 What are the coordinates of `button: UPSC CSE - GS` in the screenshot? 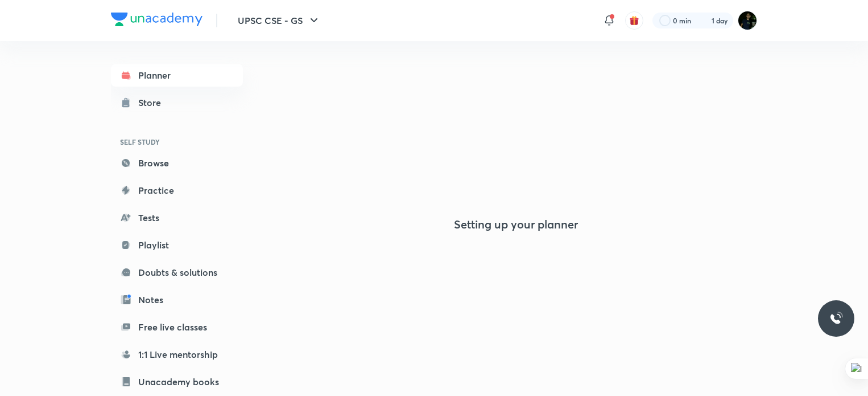 It's located at (279, 21).